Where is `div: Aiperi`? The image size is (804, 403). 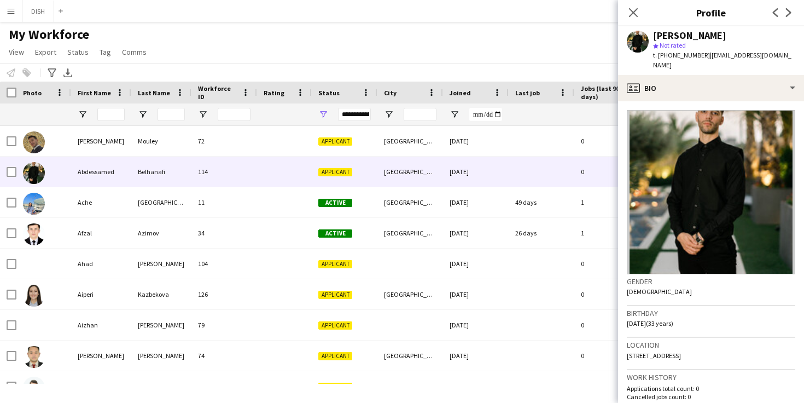 div: Aiperi is located at coordinates (101, 294).